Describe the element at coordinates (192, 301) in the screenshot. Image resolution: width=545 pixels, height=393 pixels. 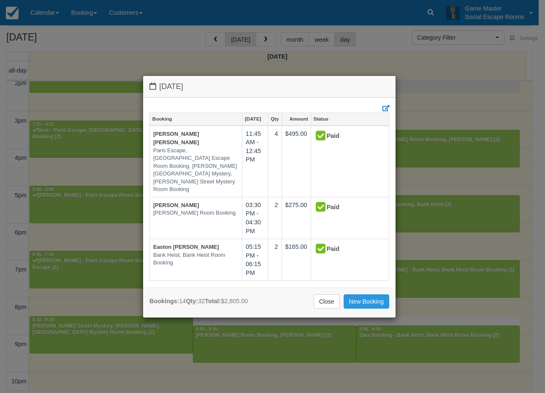
I see `strong: Qty:` at that location.